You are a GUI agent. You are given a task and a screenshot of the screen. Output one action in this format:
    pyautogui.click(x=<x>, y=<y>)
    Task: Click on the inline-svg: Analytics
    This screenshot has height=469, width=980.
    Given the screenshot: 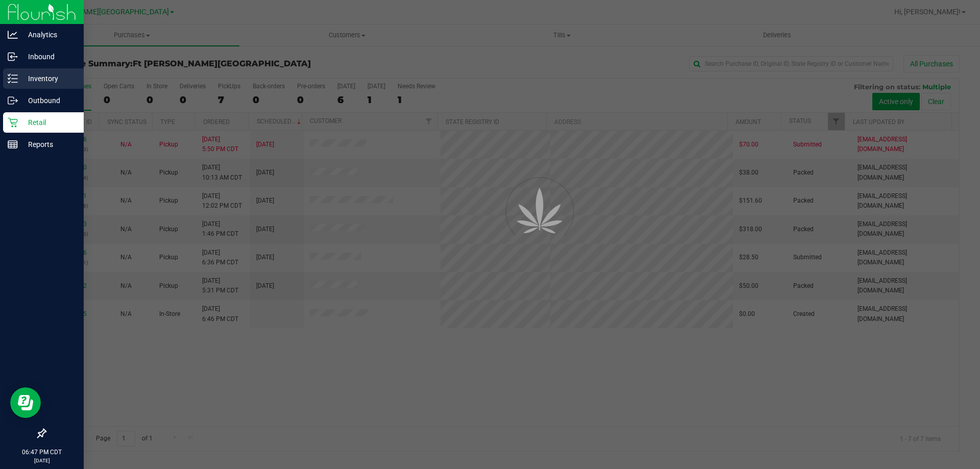 What is the action you would take?
    pyautogui.click(x=13, y=34)
    